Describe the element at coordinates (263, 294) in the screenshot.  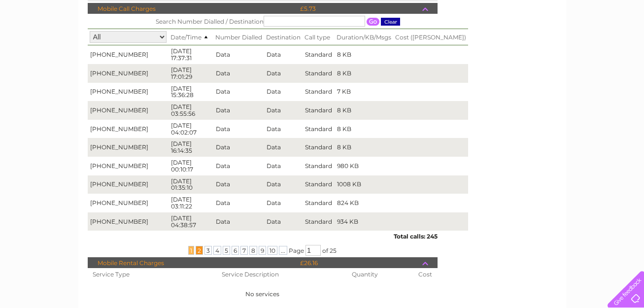
I see `td: No services` at that location.